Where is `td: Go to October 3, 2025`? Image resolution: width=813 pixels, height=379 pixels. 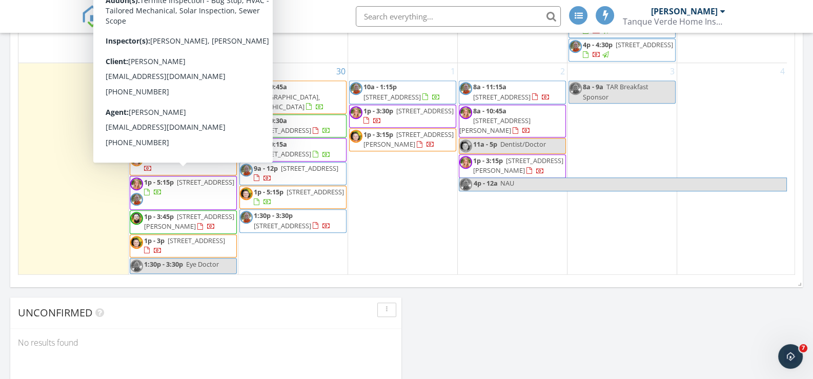 td: Go to October 3, 2025 is located at coordinates (622, 169).